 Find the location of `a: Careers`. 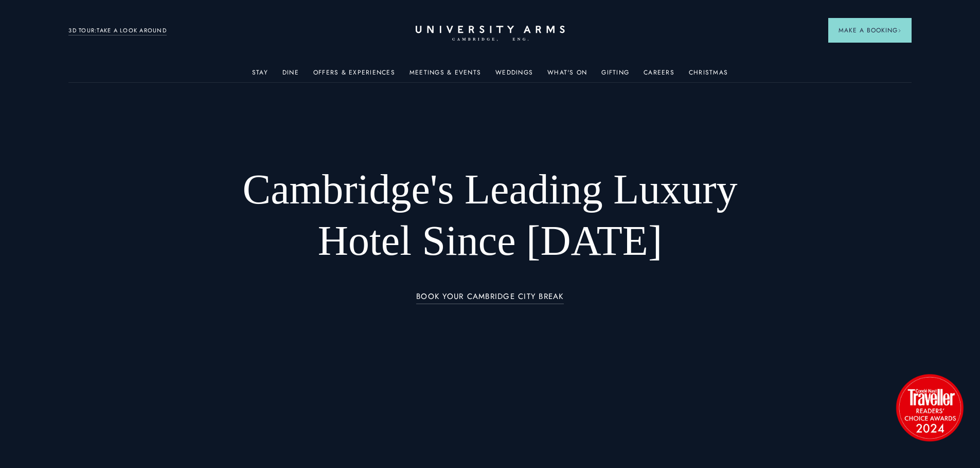

a: Careers is located at coordinates (659, 76).